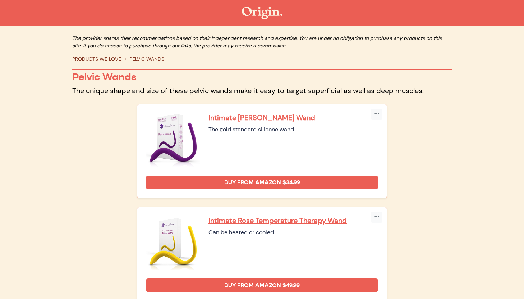 The image size is (524, 299). I want to click on img: Intimate Rose Pelvic Wand, so click(173, 140).